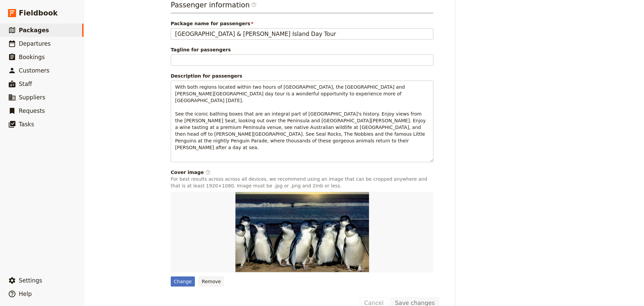 The width and height of the screenshot is (644, 306). Describe the element at coordinates (183, 281) in the screenshot. I see `div: Change` at that location.